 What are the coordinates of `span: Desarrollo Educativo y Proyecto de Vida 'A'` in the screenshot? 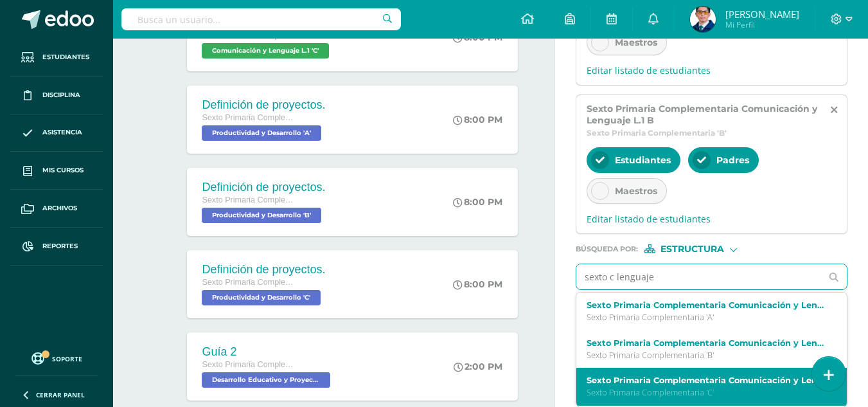 It's located at (266, 380).